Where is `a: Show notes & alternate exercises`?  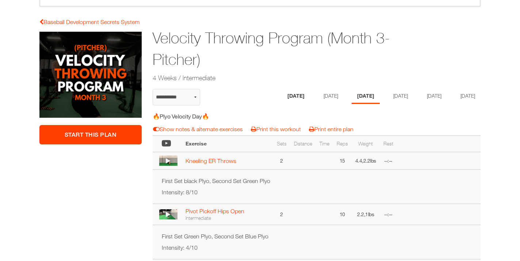
a: Show notes & alternate exercises is located at coordinates (198, 129).